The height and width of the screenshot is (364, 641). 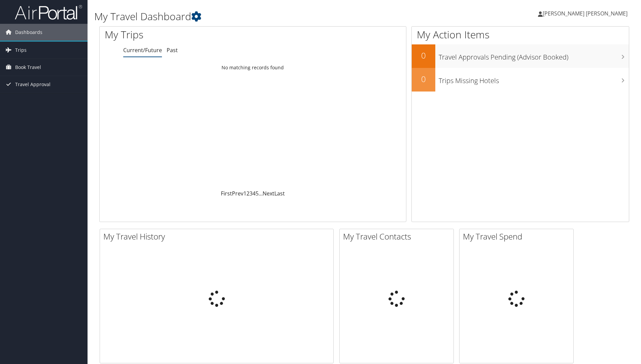 What do you see at coordinates (533, 55) in the screenshot?
I see `h3: Travel Approvals Pending (Advisor Booked)` at bounding box center [533, 55].